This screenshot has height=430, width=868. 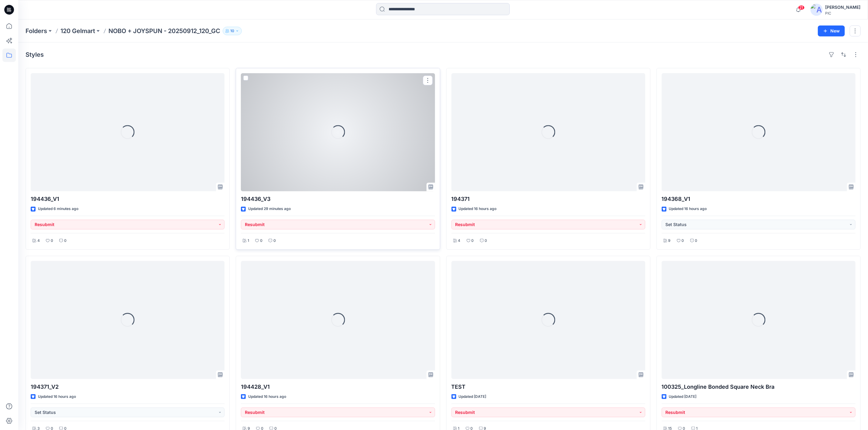 I want to click on button: 10, so click(x=232, y=31).